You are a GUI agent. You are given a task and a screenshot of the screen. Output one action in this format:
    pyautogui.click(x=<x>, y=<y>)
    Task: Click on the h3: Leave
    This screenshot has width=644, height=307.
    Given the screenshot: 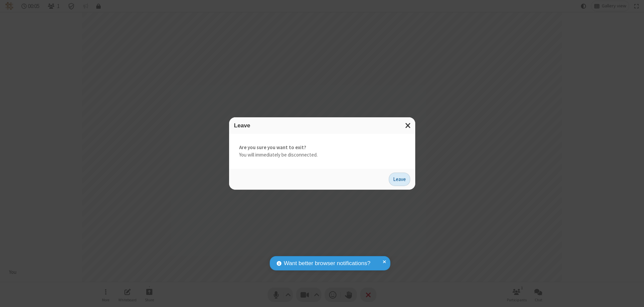 What is the action you would take?
    pyautogui.click(x=322, y=125)
    